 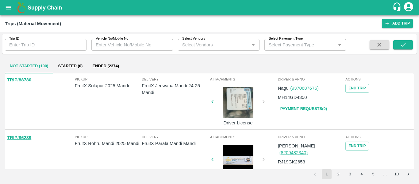 I want to click on label: Select Payement Type, so click(x=285, y=39).